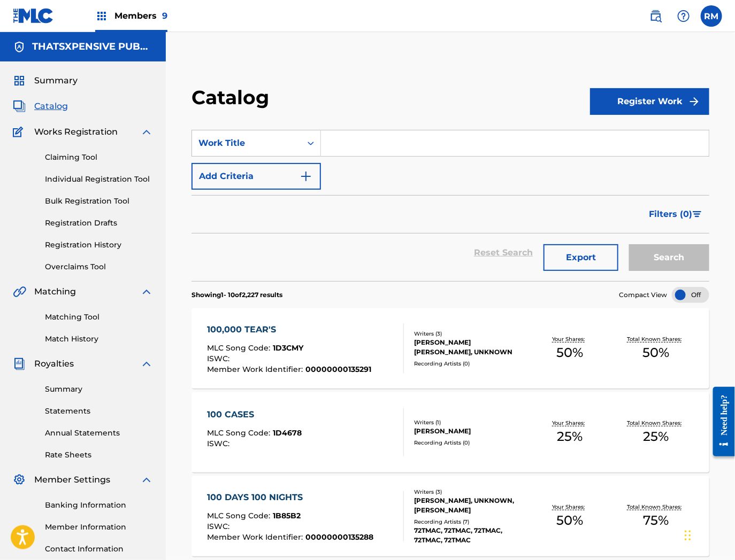 The image size is (735, 560). Describe the element at coordinates (99, 433) in the screenshot. I see `a: Annual Statements` at that location.